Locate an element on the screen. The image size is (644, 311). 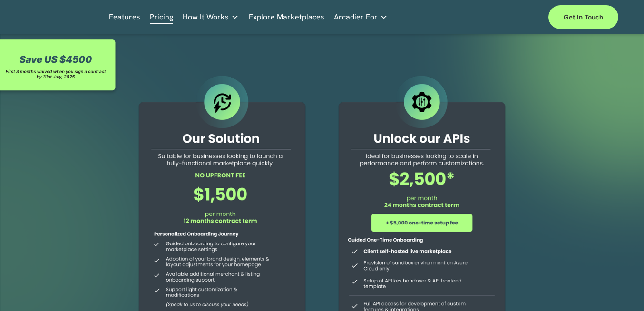
a: Explore Marketplaces is located at coordinates (286, 16).